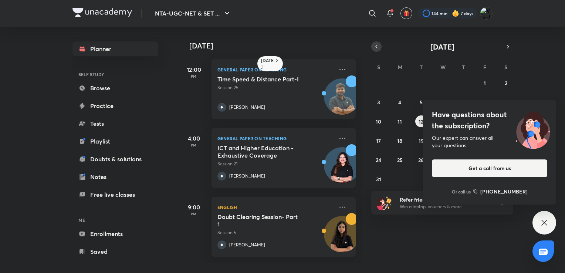  What do you see at coordinates (263, 79) in the screenshot?
I see `h5: Time Speed & Distance Part-I` at bounding box center [263, 79].